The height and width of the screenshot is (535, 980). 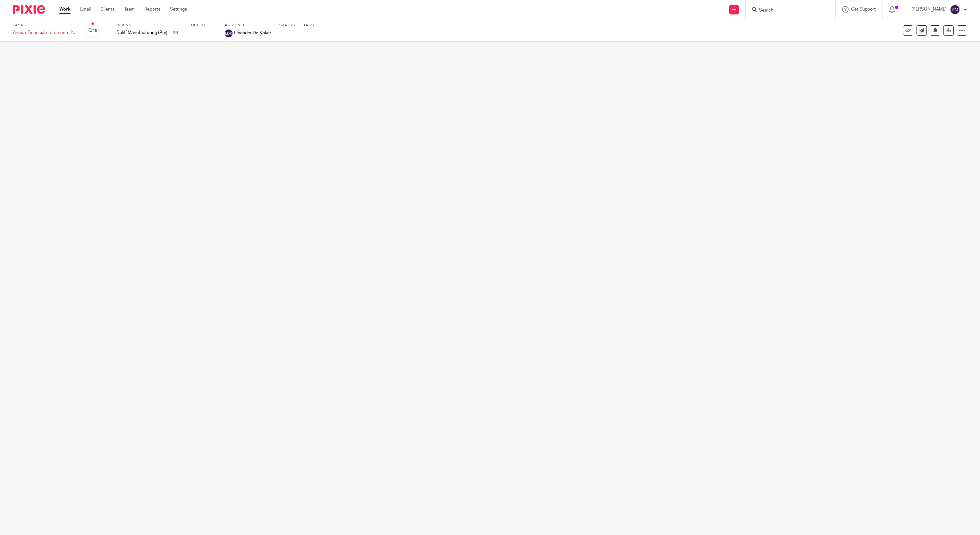 What do you see at coordinates (204, 25) in the screenshot?
I see `label: Due by` at bounding box center [204, 25].